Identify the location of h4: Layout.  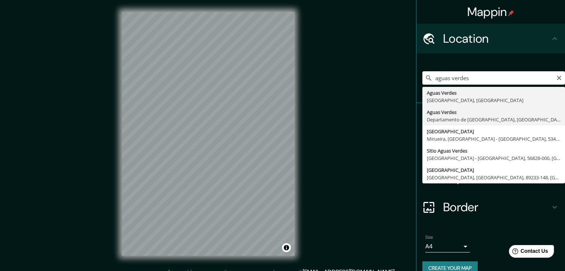
(496, 177).